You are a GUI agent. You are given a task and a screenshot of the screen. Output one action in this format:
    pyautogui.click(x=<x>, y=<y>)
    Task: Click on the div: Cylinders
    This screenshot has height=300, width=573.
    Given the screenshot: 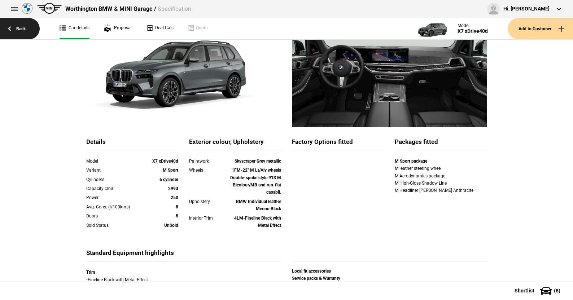 What is the action you would take?
    pyautogui.click(x=114, y=180)
    